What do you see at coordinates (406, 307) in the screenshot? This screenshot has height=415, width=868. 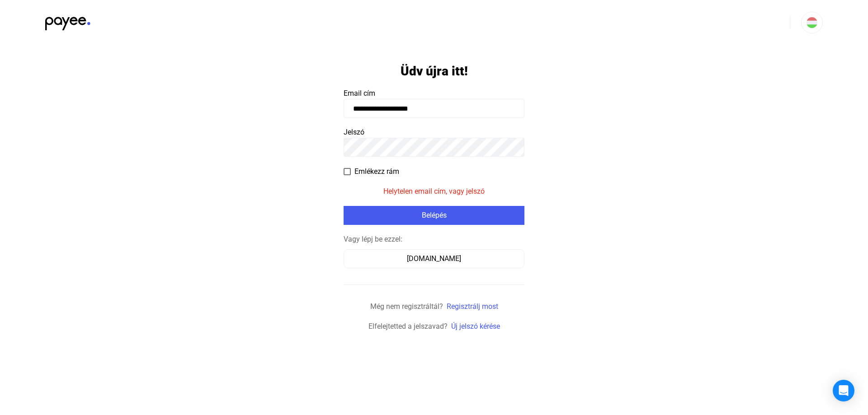 I see `span: Még nem regisztráltál?` at bounding box center [406, 307].